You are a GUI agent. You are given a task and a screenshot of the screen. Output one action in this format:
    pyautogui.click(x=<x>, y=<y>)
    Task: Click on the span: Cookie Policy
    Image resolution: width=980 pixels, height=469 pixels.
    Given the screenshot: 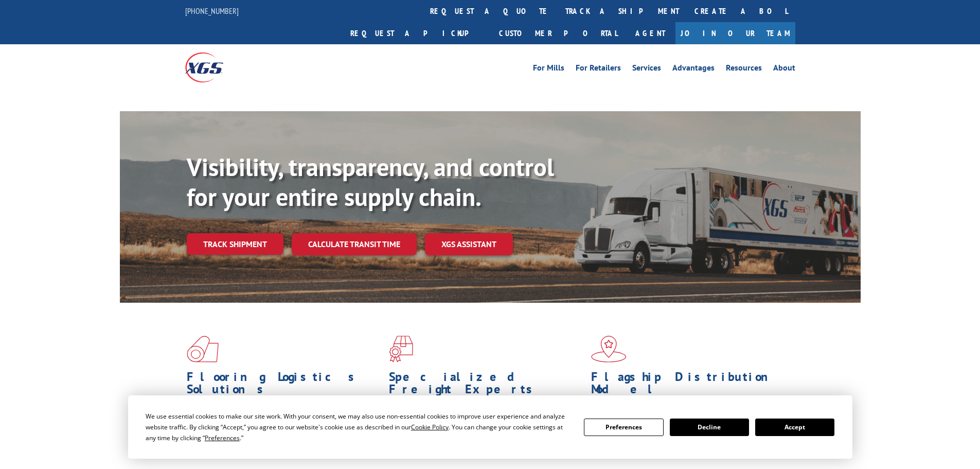 What is the action you would take?
    pyautogui.click(x=430, y=426)
    